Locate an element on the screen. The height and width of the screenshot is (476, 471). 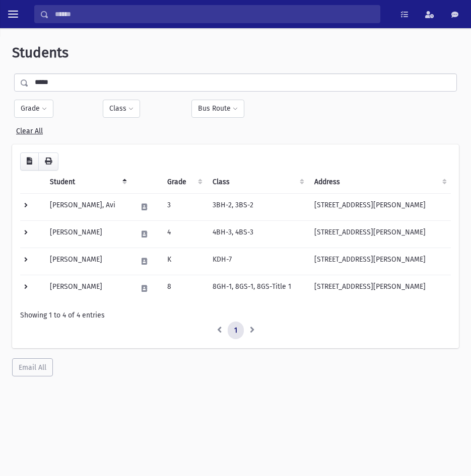
th: Grade: activate to sort column ascending is located at coordinates (184, 182).